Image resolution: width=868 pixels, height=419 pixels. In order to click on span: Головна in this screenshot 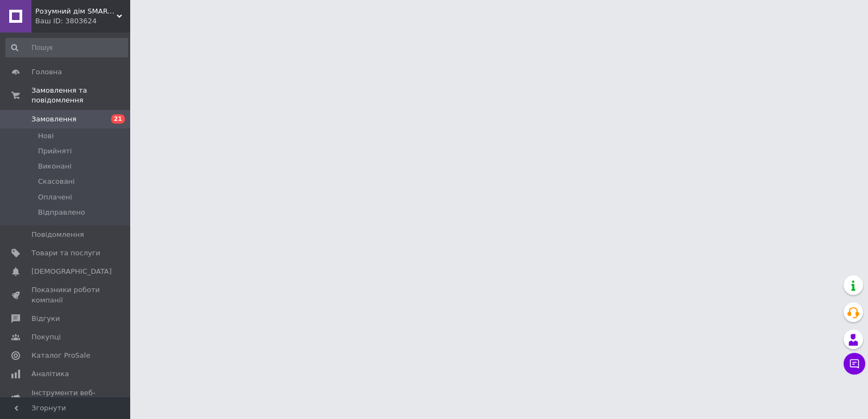, I will do `click(47, 72)`.